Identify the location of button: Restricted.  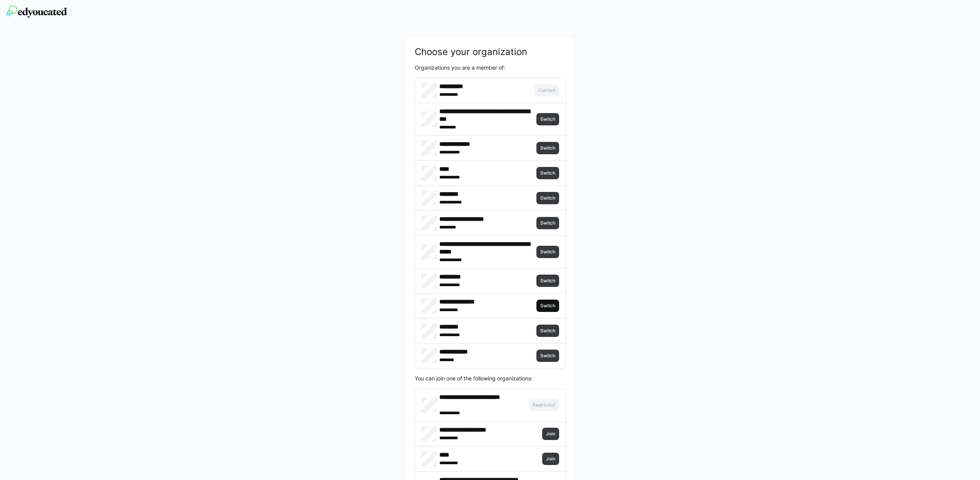
(543, 406).